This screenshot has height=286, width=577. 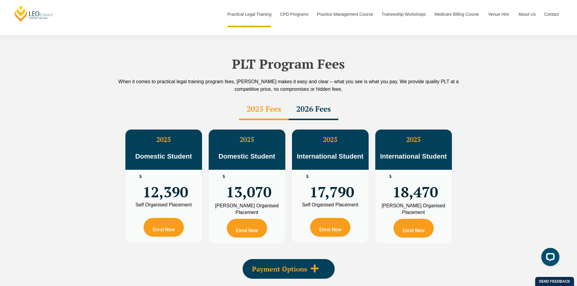 I want to click on a: CPD Programs, so click(x=294, y=14).